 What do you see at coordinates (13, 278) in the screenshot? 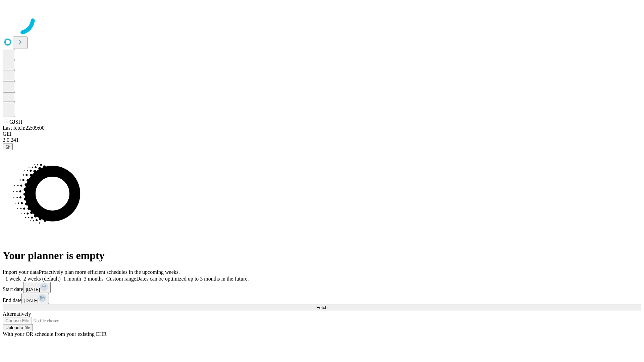
I see `span: 1 week` at bounding box center [13, 278].